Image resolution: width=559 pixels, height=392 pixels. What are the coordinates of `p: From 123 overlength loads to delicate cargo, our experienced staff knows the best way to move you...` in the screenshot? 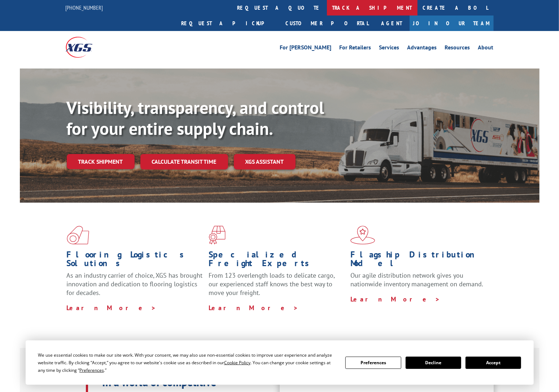 It's located at (277, 287).